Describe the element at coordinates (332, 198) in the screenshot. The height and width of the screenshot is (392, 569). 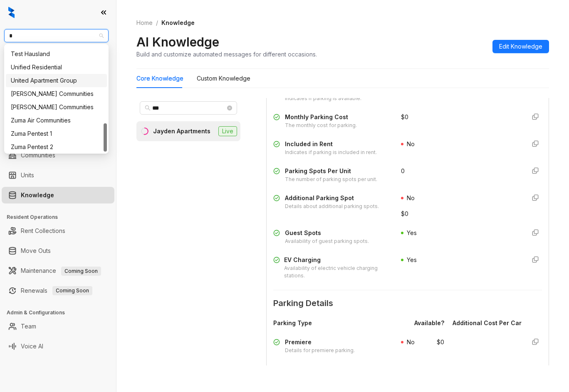
I see `div: Additional Parking Spot` at that location.